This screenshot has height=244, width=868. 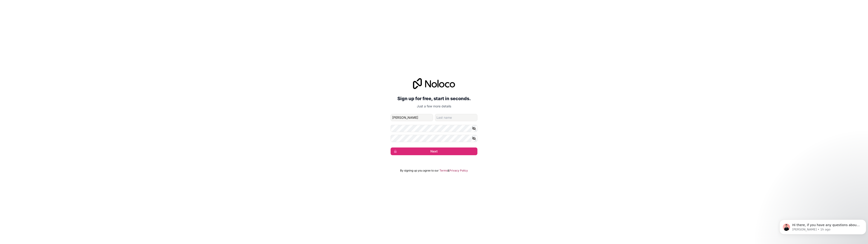 I want to click on img: Profile image for Darragh, so click(x=9, y=18).